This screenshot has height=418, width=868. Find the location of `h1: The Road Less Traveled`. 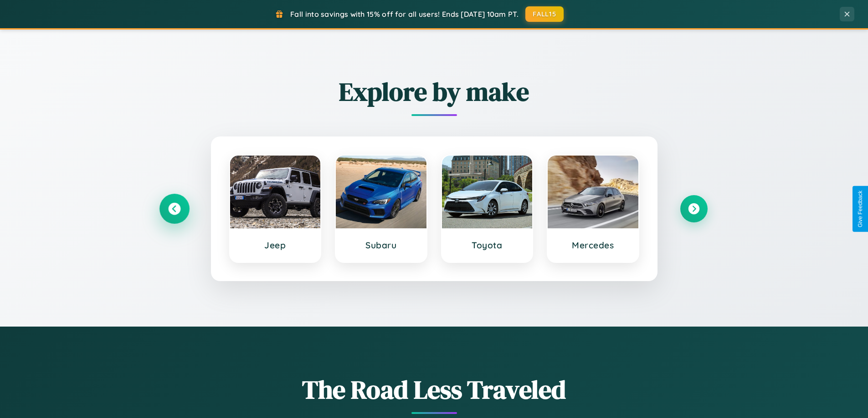

h1: The Road Less Traveled is located at coordinates (434, 390).